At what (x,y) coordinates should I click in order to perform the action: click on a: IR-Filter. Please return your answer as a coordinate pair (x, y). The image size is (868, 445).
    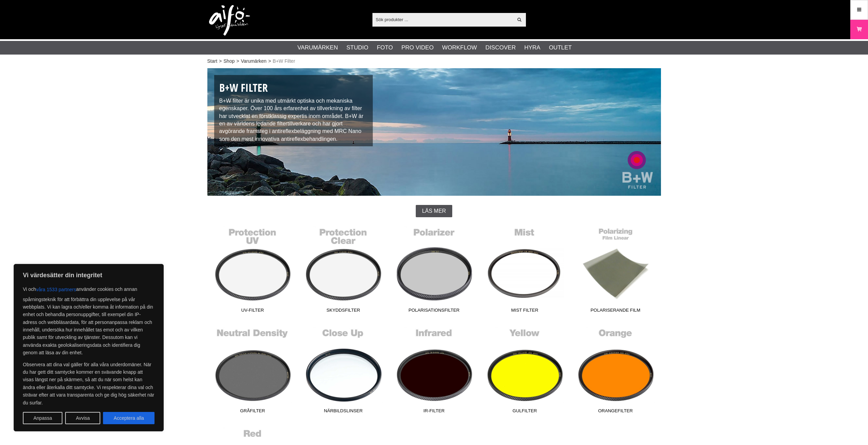
    Looking at the image, I should click on (434, 371).